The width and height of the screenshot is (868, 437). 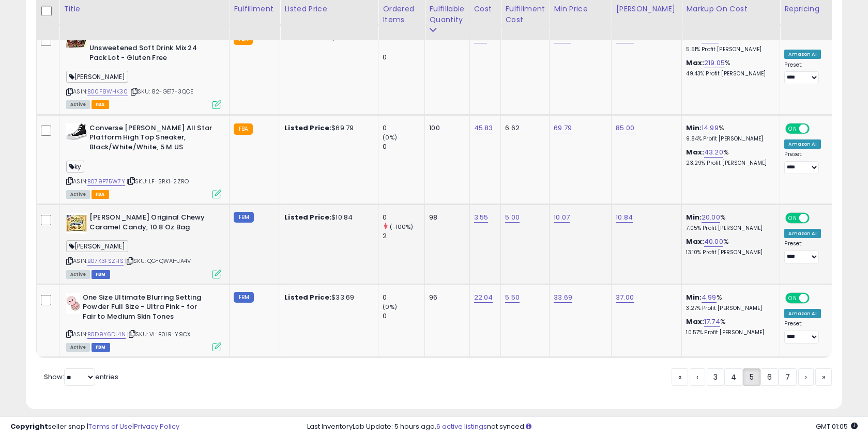 What do you see at coordinates (562, 218) in the screenshot?
I see `a: 10.07` at bounding box center [562, 218].